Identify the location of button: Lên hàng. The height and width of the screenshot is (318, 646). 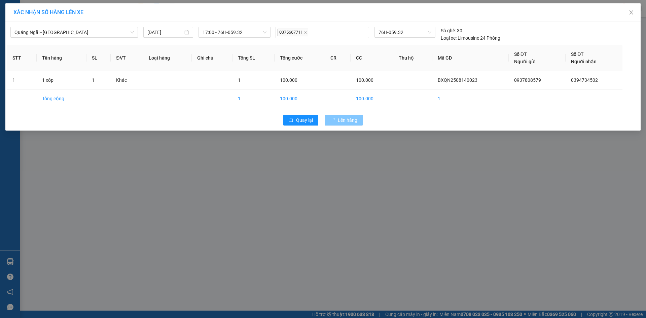
(344, 120).